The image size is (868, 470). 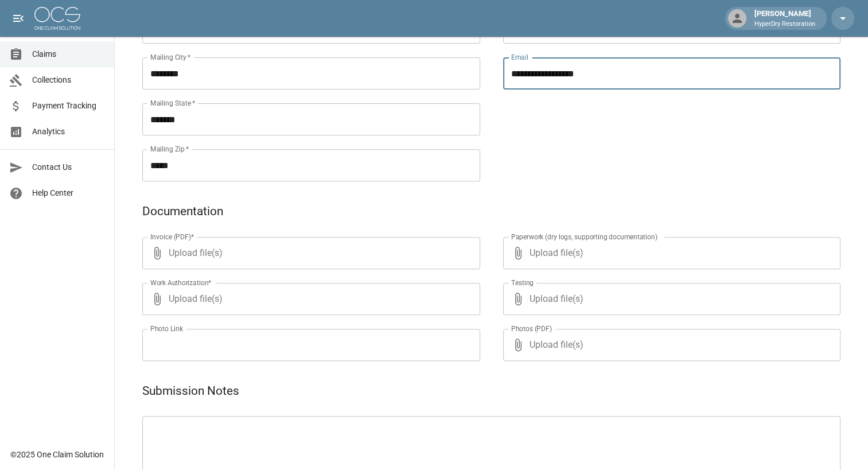 What do you see at coordinates (57, 19) in the screenshot?
I see `img: ocs-logo-white-transparent.png` at bounding box center [57, 19].